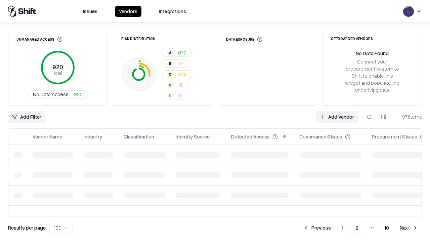 The width and height of the screenshot is (430, 242). What do you see at coordinates (177, 74) in the screenshot?
I see `button: C206` at bounding box center [177, 74].